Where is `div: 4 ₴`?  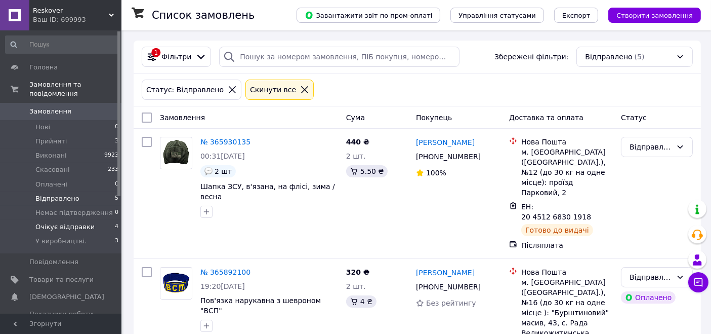
div: 4 ₴ is located at coordinates (361, 301).